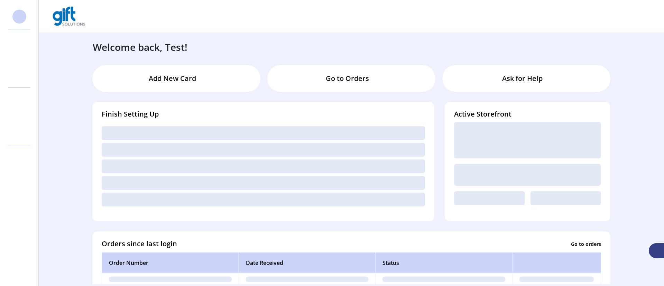 Image resolution: width=664 pixels, height=286 pixels. Describe the element at coordinates (614, 16) in the screenshot. I see `button: menu` at that location.